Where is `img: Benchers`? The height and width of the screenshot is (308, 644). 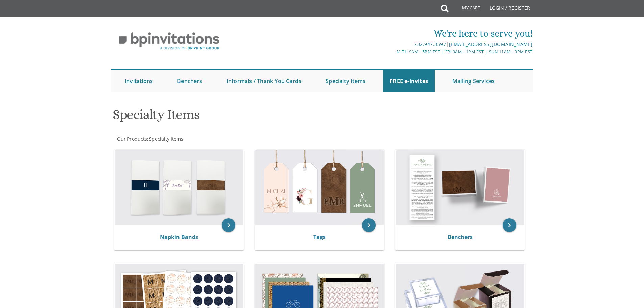
img: Benchers is located at coordinates (460, 188).